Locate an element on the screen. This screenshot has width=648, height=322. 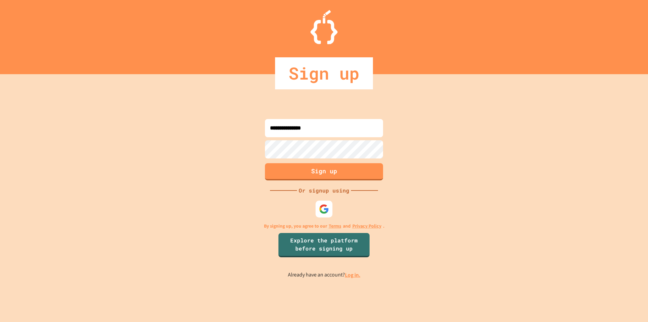
a: Log in. is located at coordinates (353, 275).